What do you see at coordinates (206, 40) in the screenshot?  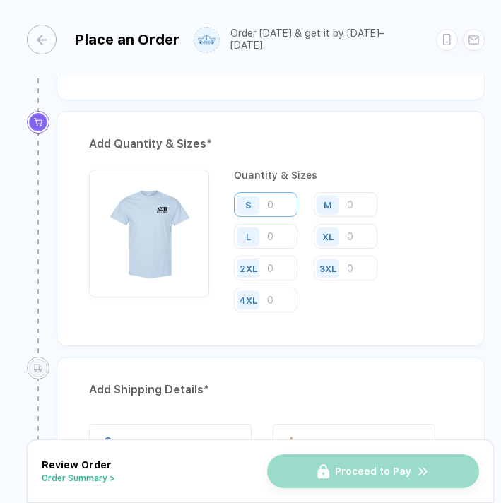 I see `img: user profile` at bounding box center [206, 40].